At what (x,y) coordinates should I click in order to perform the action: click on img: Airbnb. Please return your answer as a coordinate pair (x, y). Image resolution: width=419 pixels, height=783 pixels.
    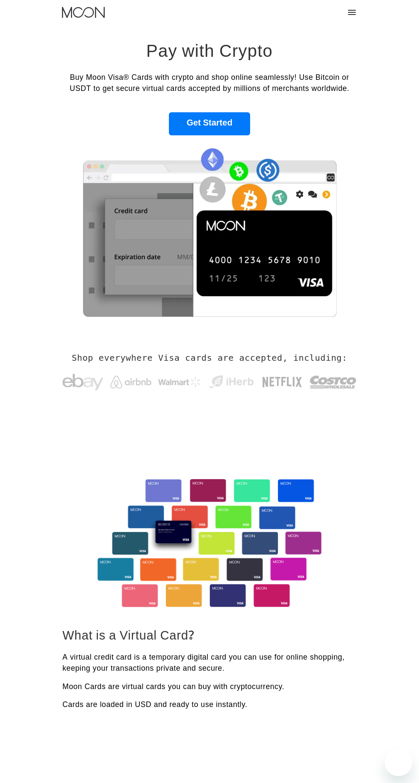
    Looking at the image, I should click on (131, 382).